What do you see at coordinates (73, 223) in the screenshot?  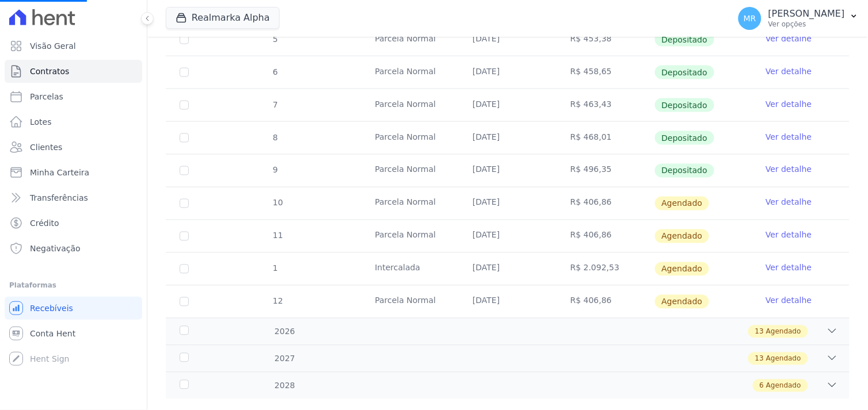 I see `a: Crédito` at bounding box center [73, 223].